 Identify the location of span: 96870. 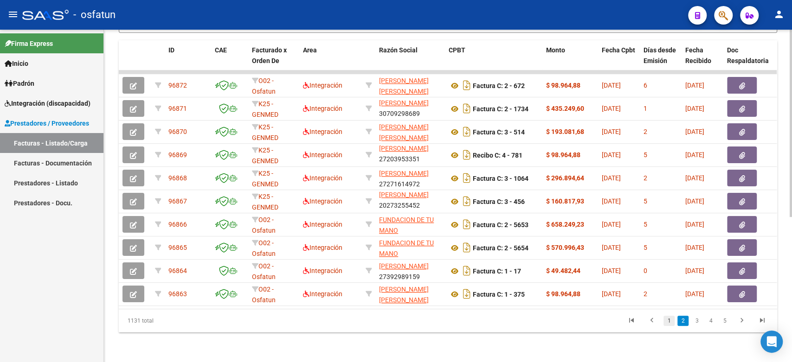
(178, 132).